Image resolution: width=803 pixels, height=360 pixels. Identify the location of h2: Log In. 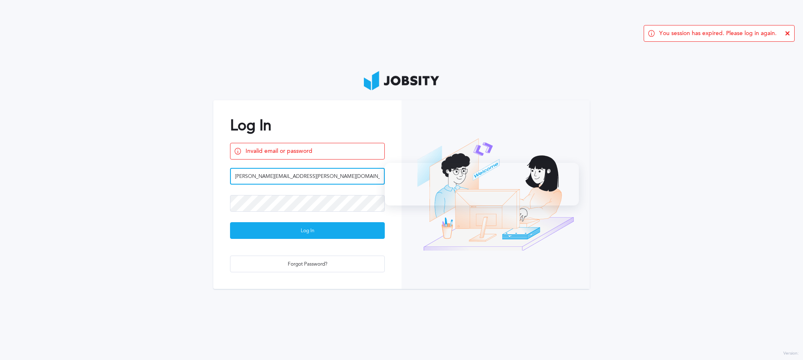
(307, 125).